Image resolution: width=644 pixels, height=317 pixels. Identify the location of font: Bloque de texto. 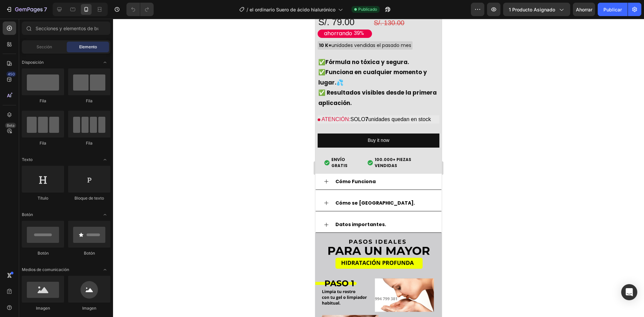
(89, 198).